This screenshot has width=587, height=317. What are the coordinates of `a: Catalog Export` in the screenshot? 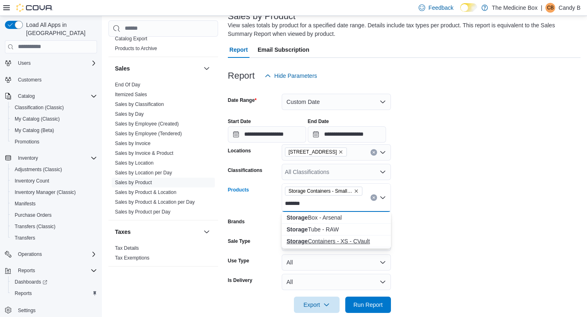 It's located at (131, 39).